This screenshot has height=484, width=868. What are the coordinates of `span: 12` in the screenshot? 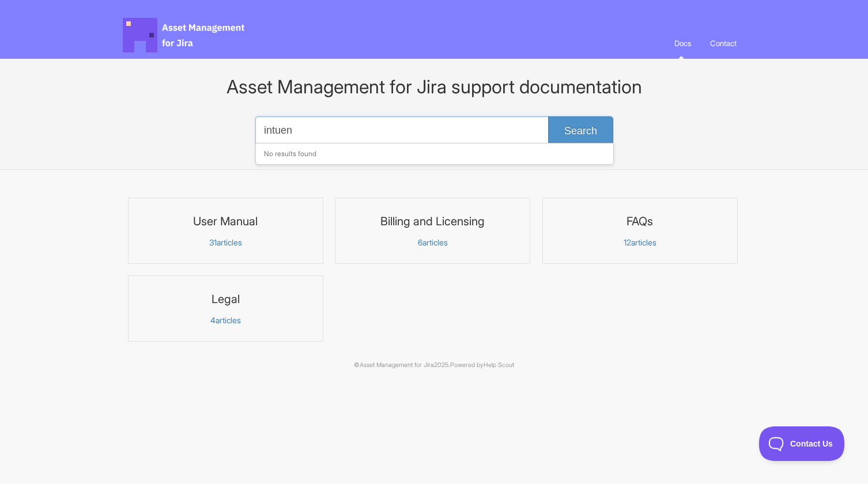 It's located at (627, 242).